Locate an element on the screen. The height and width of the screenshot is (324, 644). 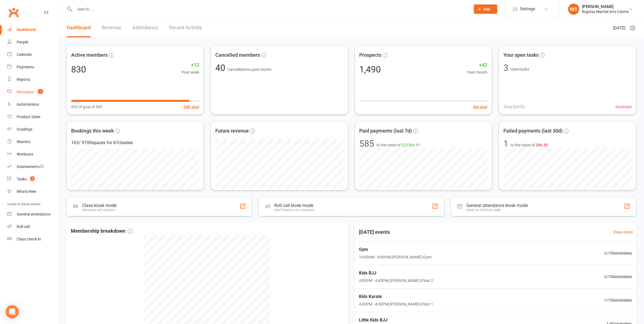
div: 1,490 is located at coordinates (370, 69).